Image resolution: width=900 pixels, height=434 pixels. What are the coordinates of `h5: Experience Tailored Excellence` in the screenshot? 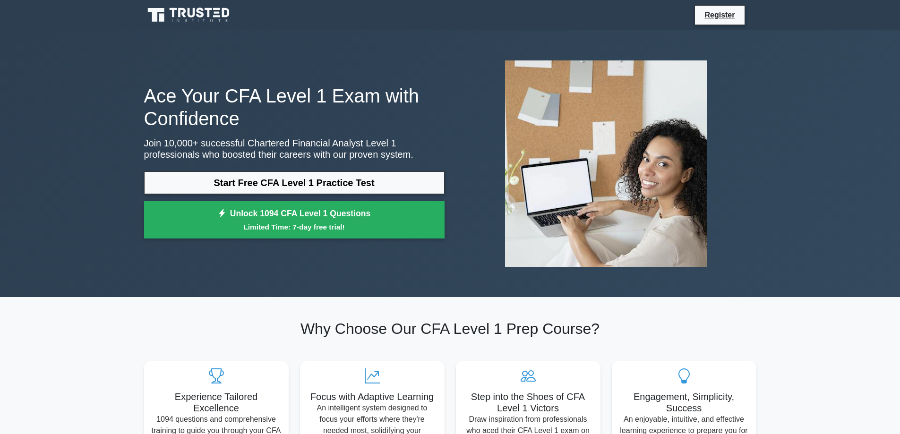 It's located at (216, 402).